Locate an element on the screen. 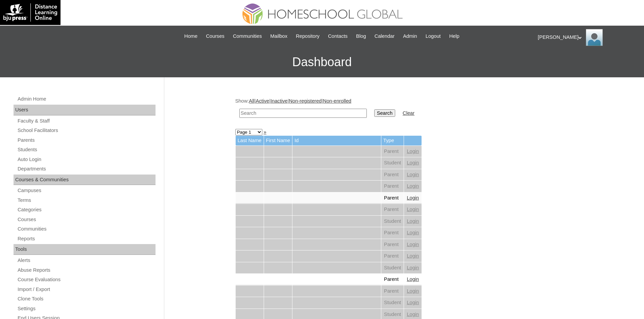 This screenshot has width=644, height=319. a: Import / Export is located at coordinates (86, 290).